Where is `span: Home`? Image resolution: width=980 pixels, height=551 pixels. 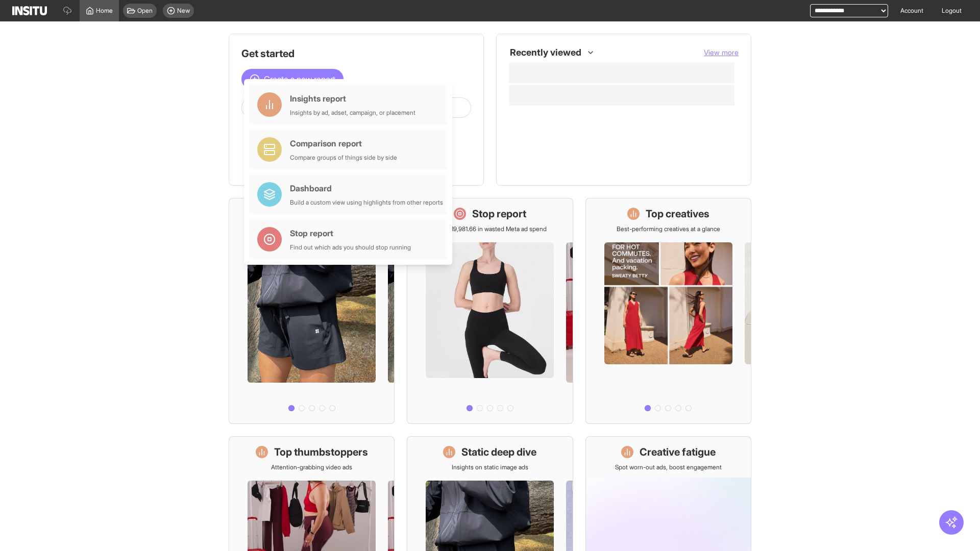 span: Home is located at coordinates (104, 11).